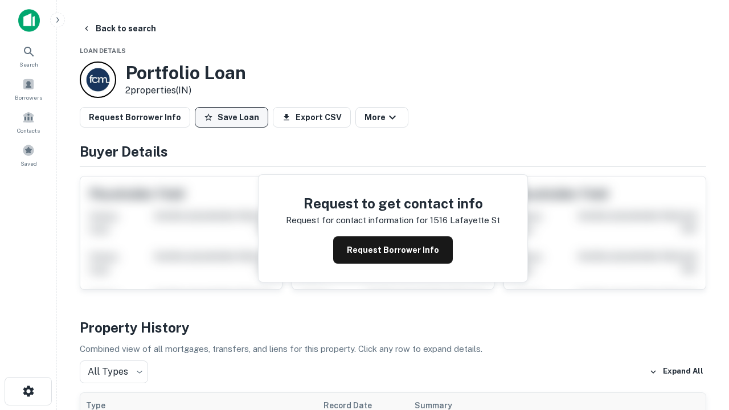 The width and height of the screenshot is (729, 410). I want to click on a: Saved, so click(28, 155).